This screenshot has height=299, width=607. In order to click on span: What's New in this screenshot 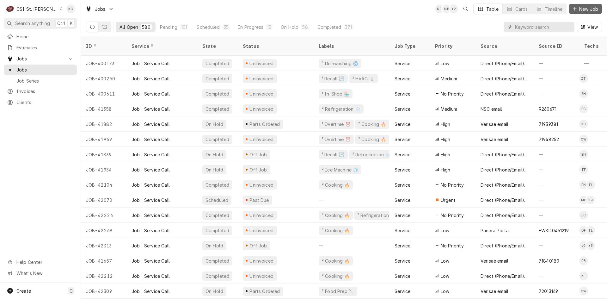, I will do `click(45, 273)`.